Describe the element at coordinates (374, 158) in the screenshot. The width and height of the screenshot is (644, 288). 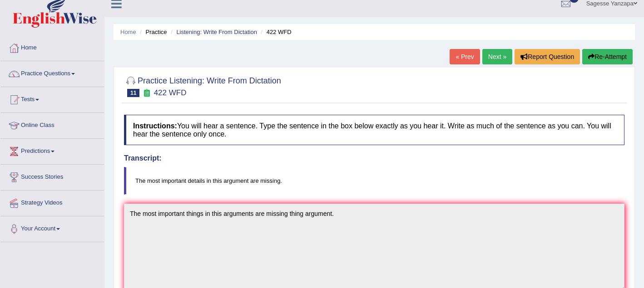
I see `h4: Transcript:` at that location.